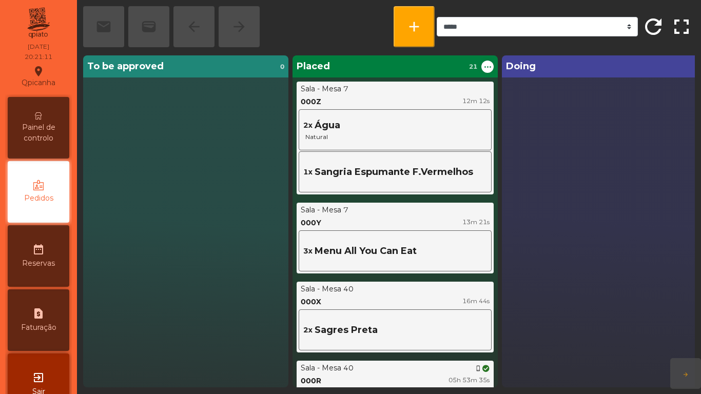 This screenshot has width=701, height=394. I want to click on span: 21, so click(473, 67).